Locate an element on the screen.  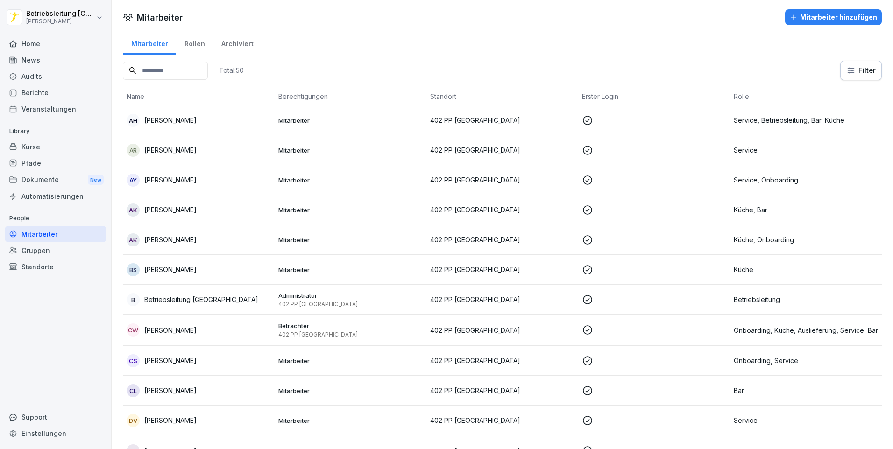
a: Audits is located at coordinates (56, 76).